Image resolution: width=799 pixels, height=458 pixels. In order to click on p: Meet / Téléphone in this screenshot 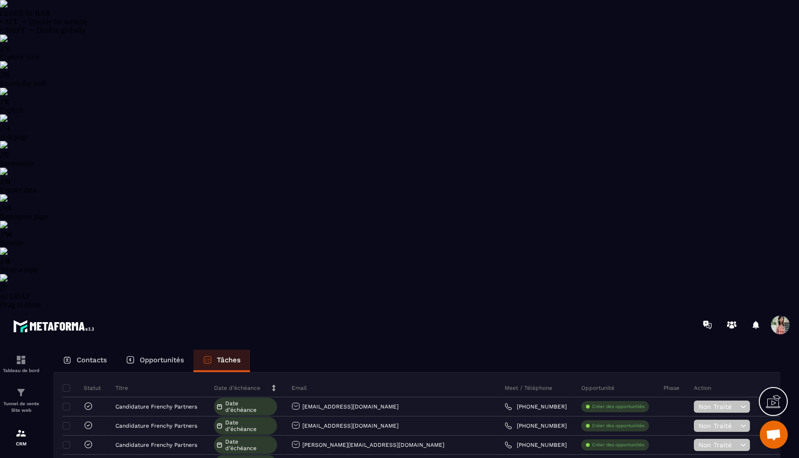, I will do `click(529, 388)`.